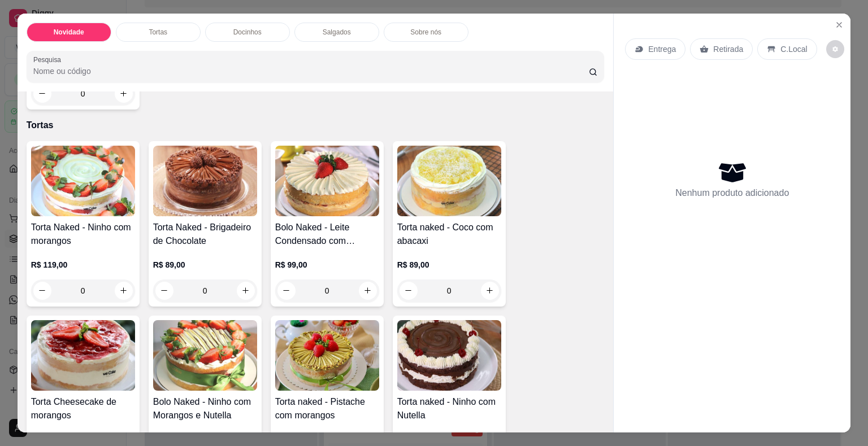 Image resolution: width=868 pixels, height=446 pixels. Describe the element at coordinates (83, 409) in the screenshot. I see `h4: Torta Cheesecake de morangos` at that location.